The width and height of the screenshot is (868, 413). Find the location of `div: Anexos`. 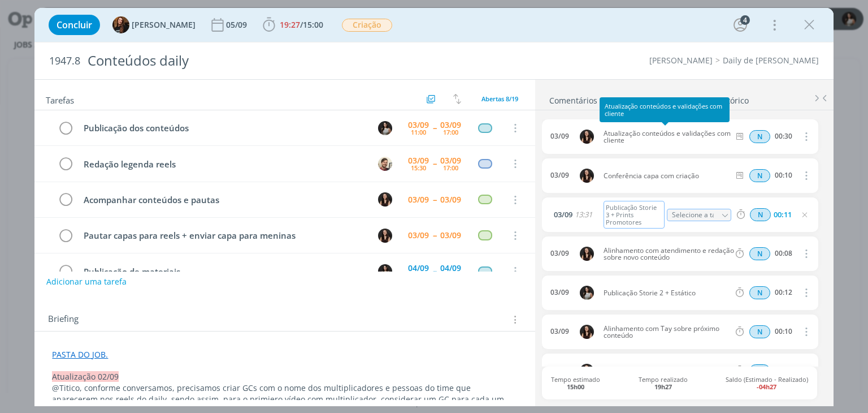

div: Anexos is located at coordinates (628, 101).